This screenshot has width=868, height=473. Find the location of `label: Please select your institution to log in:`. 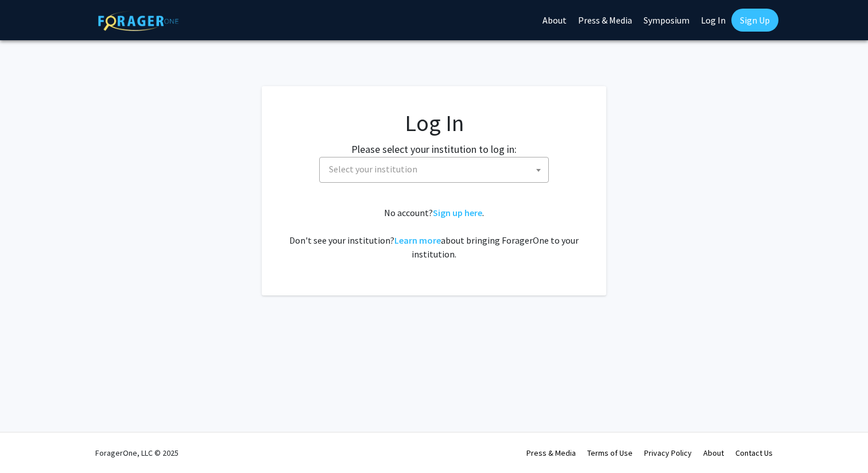

label: Please select your institution to log in: is located at coordinates (434, 149).